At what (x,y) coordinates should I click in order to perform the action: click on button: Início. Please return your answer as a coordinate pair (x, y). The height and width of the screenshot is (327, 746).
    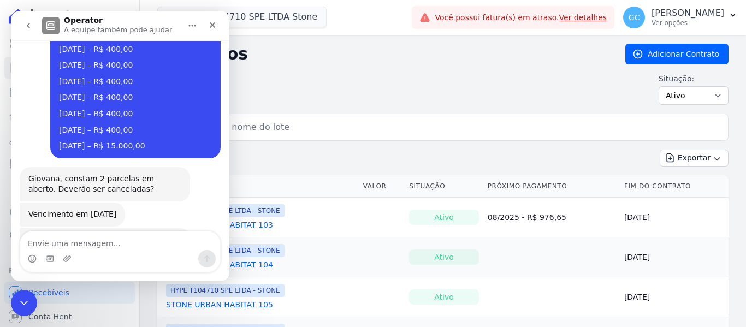
    Looking at the image, I should click on (181, 15).